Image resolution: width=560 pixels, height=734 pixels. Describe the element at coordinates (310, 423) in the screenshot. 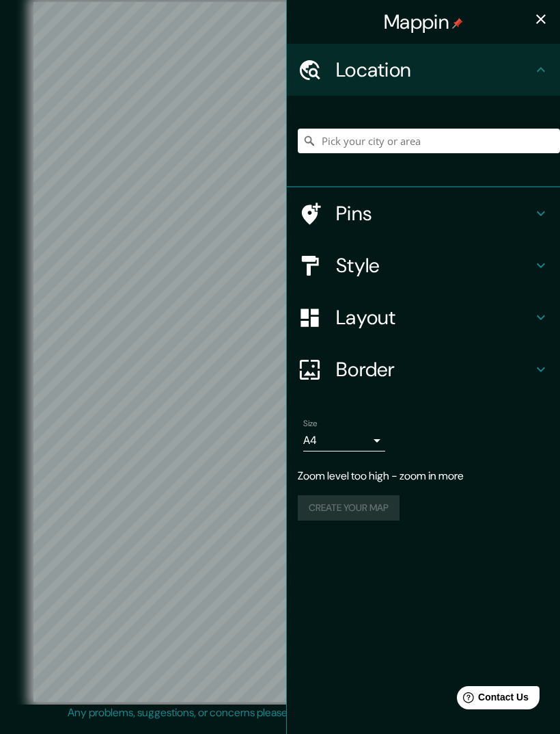

I see `label: Size` at that location.